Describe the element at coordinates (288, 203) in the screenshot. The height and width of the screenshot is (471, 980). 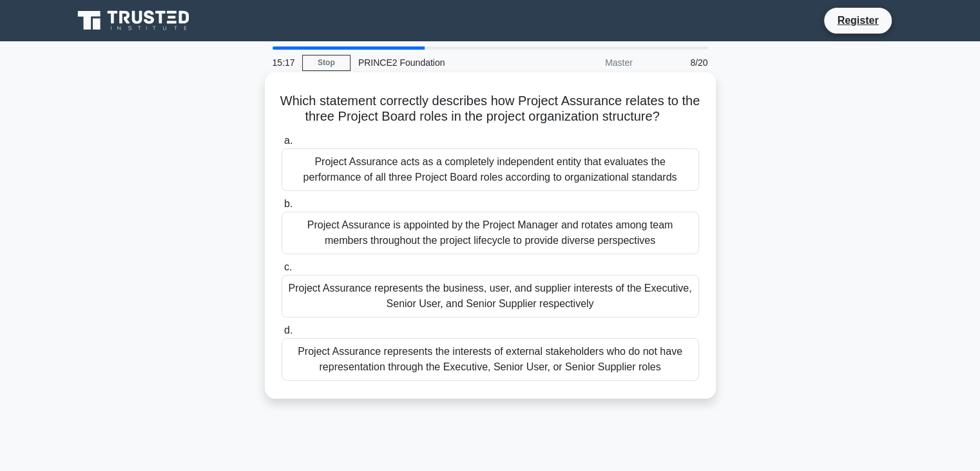
I see `span: b.` at that location.